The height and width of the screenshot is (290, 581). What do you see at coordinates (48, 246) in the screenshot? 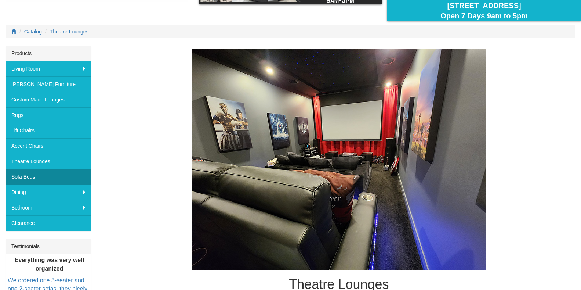
I see `div: Testimonials` at bounding box center [48, 246].